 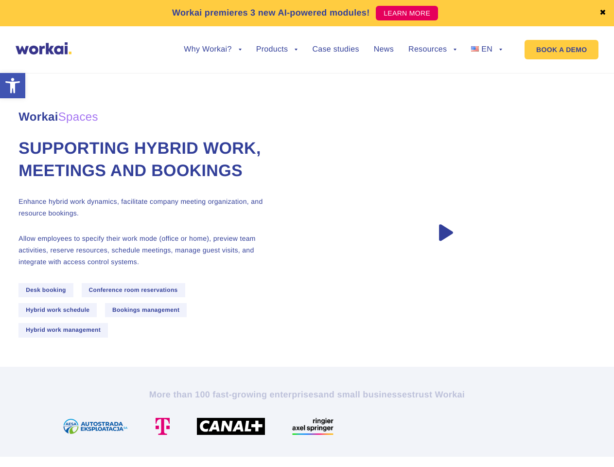 I want to click on a: BOOK A DEMO, so click(x=561, y=50).